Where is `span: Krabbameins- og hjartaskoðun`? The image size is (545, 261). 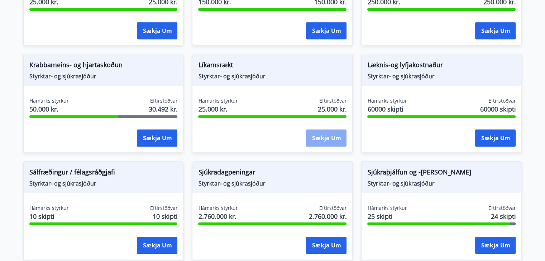
span: Krabbameins- og hjartaskoðun is located at coordinates (103, 66).